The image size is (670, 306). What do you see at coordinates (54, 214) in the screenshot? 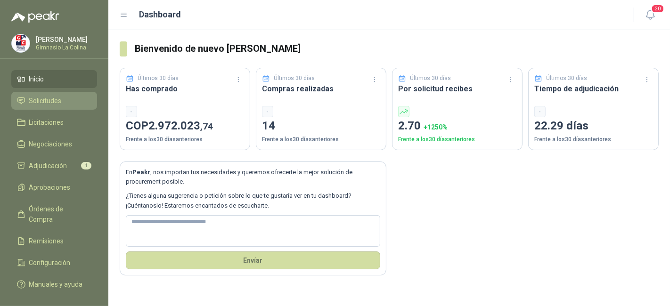
I see `a: Órdenes de Compra` at bounding box center [54, 214].